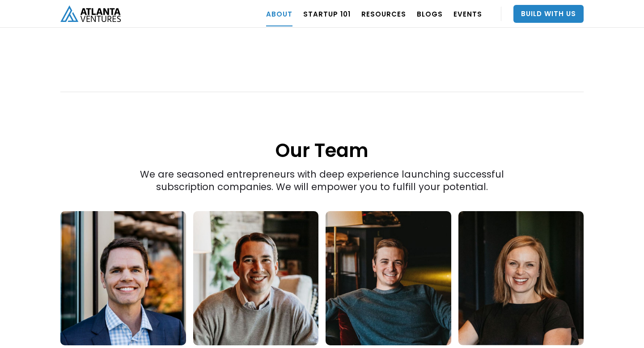 Image resolution: width=644 pixels, height=348 pixels. Describe the element at coordinates (322, 111) in the screenshot. I see `div: We are seasoned entrepreneurs with deep experience launching successful subscription companies. W...` at that location.